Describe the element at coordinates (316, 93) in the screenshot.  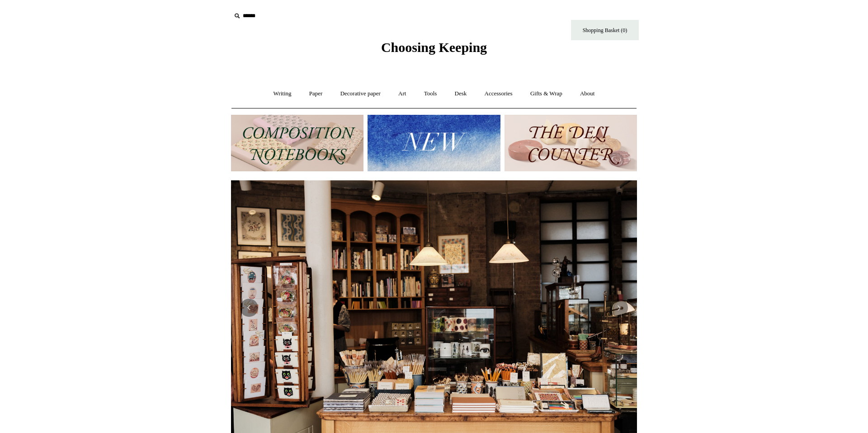
I see `a: Paper` at that location.